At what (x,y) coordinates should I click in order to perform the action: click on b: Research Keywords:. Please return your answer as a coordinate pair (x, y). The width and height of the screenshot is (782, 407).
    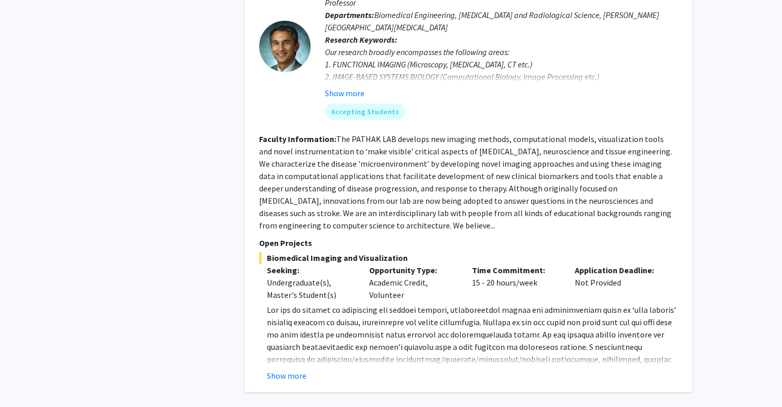
    Looking at the image, I should click on (361, 40).